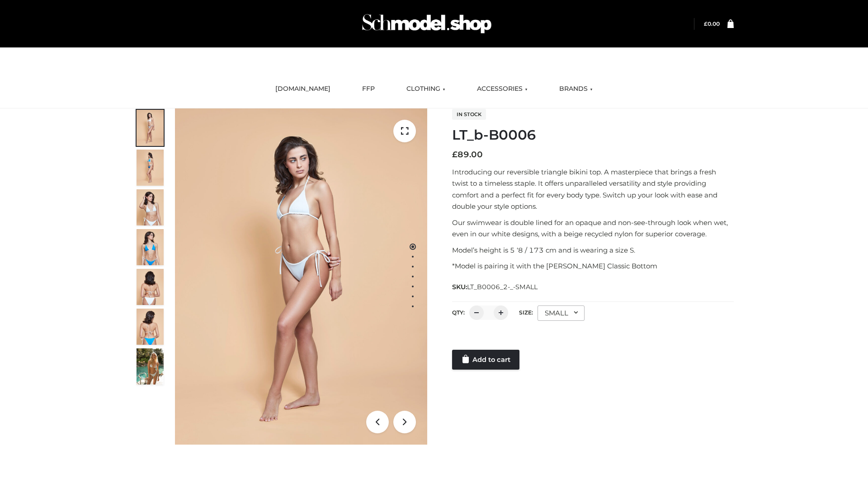 The height and width of the screenshot is (488, 868). Describe the element at coordinates (467, 155) in the screenshot. I see `bdi: 89.00` at that location.